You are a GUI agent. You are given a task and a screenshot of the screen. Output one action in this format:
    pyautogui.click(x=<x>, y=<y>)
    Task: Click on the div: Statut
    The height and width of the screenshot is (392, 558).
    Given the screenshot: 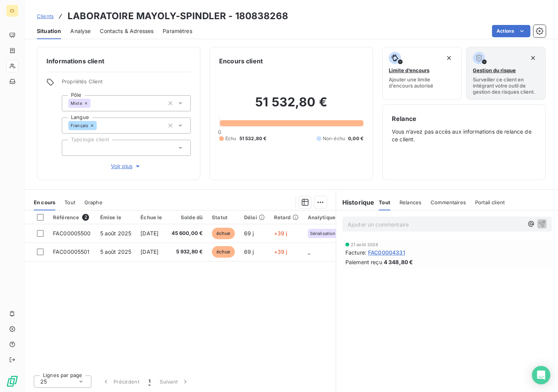 What is the action you would take?
    pyautogui.click(x=224, y=218)
    